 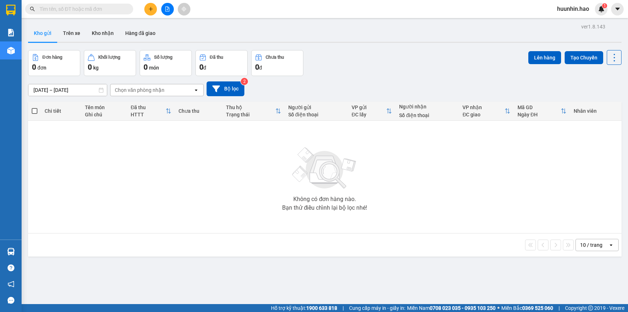 I want to click on div: Mã GD, so click(x=539, y=107).